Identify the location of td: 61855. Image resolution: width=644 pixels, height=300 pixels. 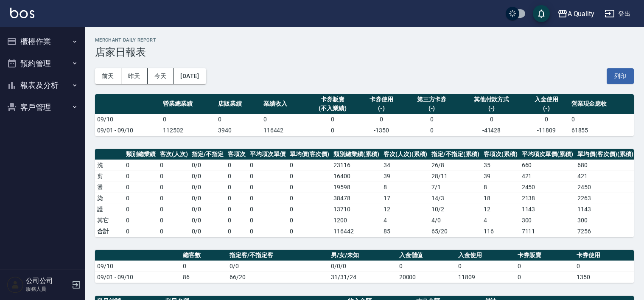
(601, 130).